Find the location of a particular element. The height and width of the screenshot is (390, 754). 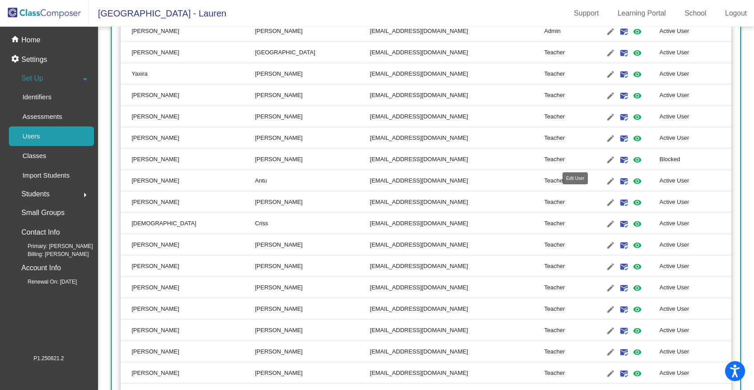

p: Assessments is located at coordinates (42, 117).